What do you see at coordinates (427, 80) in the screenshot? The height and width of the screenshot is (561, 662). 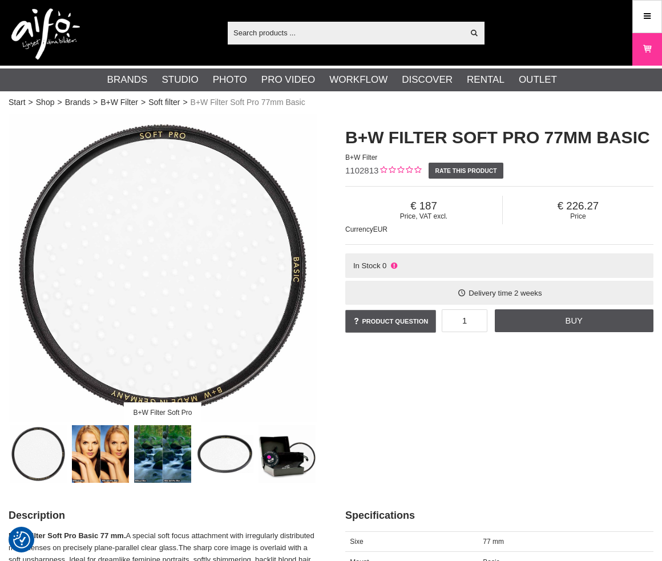 I see `a: Discover` at bounding box center [427, 80].